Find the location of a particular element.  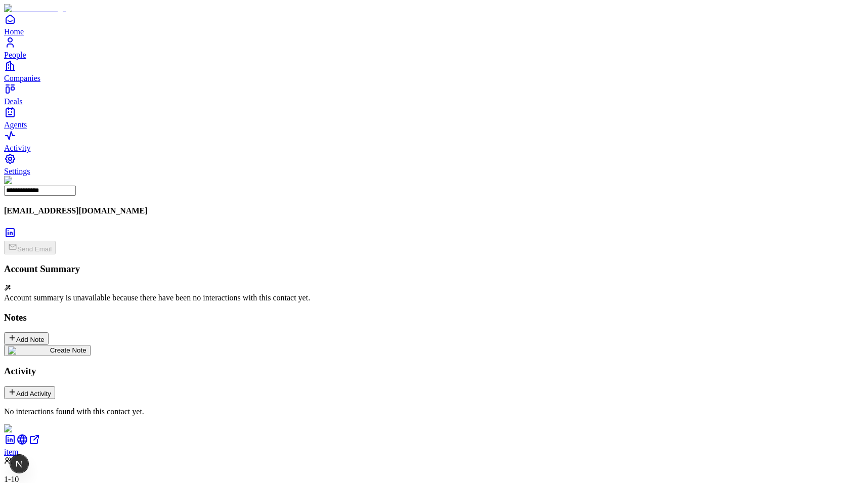

div: Account summary is unavailable because there have been no interactions with this contact yet. is located at coordinates (434, 298).